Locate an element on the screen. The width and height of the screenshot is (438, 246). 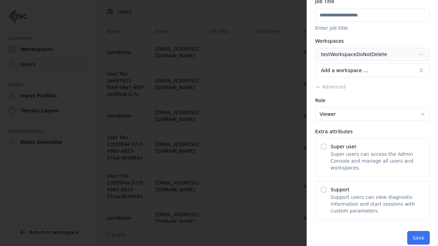
p: Enter job title. is located at coordinates (372, 28).